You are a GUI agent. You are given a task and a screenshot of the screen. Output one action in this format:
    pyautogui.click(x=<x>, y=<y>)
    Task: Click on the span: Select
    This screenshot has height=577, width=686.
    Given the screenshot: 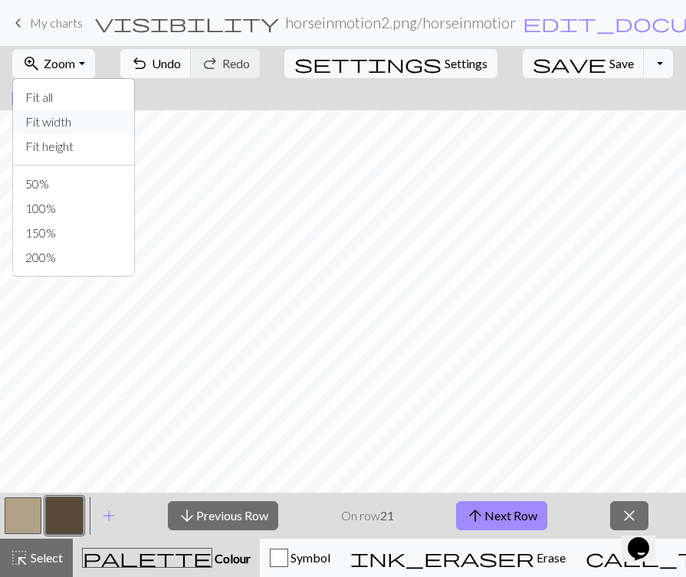 What is the action you would take?
    pyautogui.click(x=45, y=557)
    